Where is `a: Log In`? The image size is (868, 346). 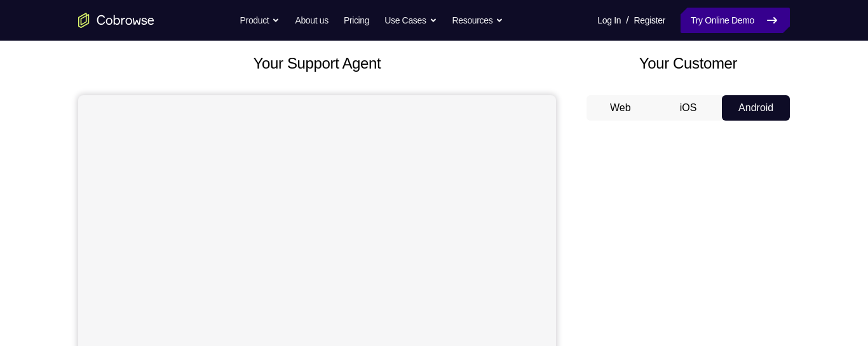 a: Log In is located at coordinates (609, 21).